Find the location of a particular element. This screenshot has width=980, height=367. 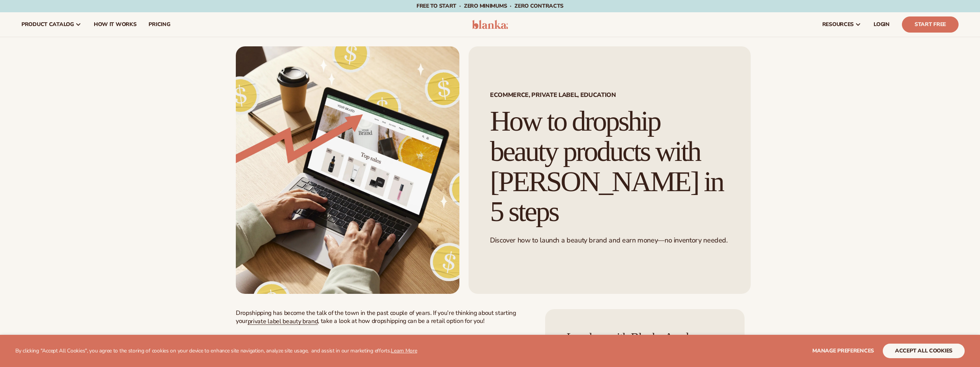

a: private label beauty brand is located at coordinates (283, 322).